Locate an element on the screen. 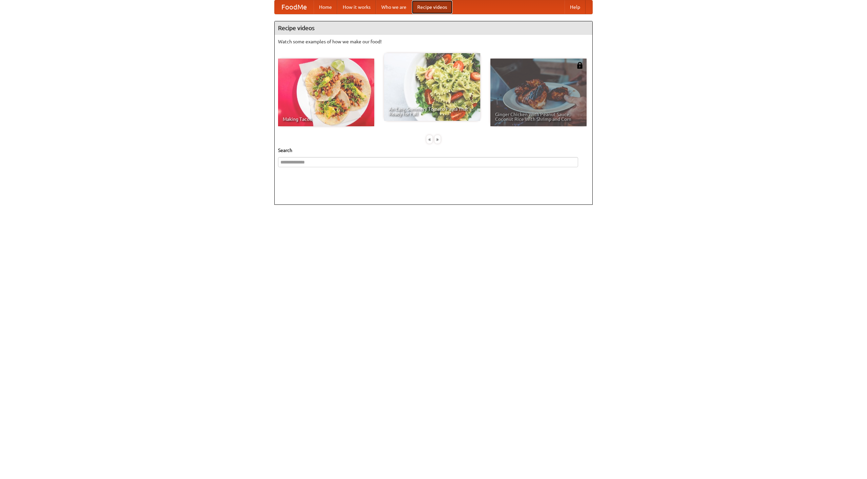 The width and height of the screenshot is (867, 479). h5: Search is located at coordinates (434, 150).